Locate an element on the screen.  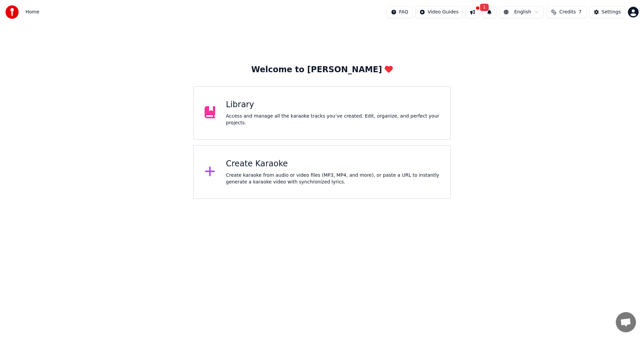
span: 7 is located at coordinates (580, 12).